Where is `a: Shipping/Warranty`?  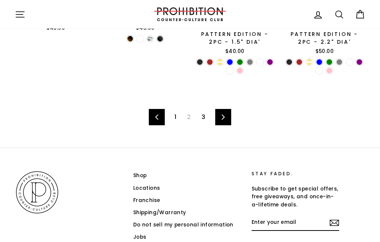
a: Shipping/Warranty is located at coordinates (160, 213).